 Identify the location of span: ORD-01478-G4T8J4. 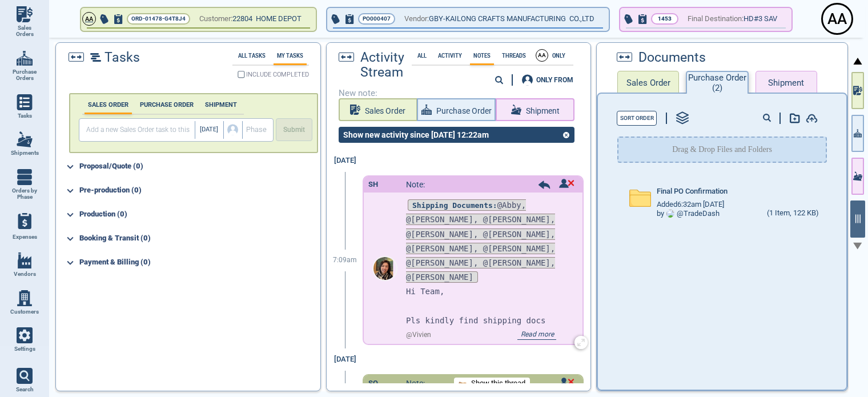
(158, 19).